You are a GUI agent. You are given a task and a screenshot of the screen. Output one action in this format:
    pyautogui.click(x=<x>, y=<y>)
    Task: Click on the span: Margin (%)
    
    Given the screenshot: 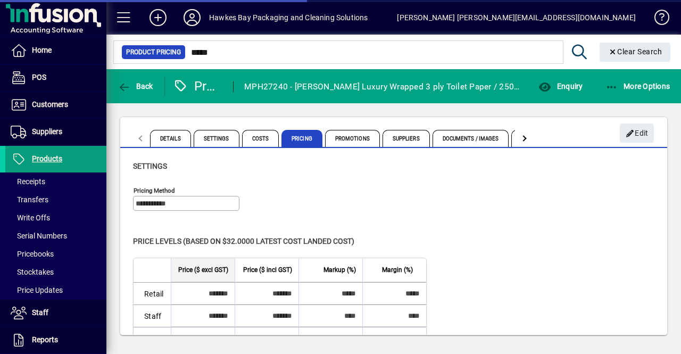 What is the action you would take?
    pyautogui.click(x=398, y=270)
    